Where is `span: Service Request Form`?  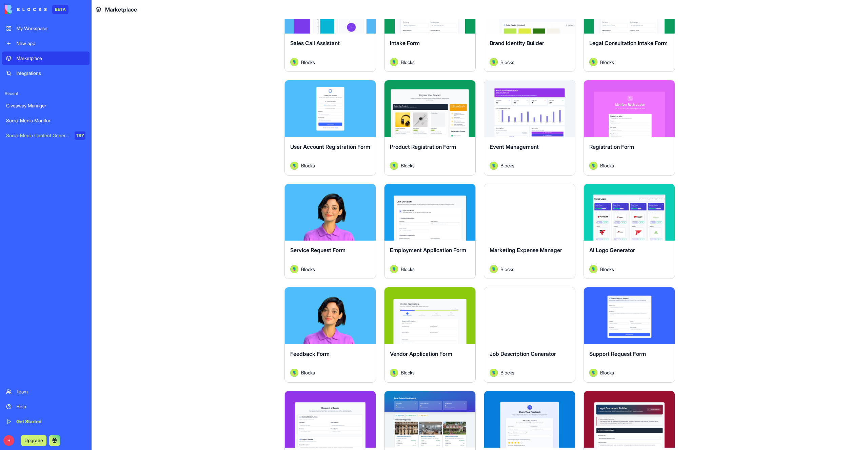 span: Service Request Form is located at coordinates (318, 250).